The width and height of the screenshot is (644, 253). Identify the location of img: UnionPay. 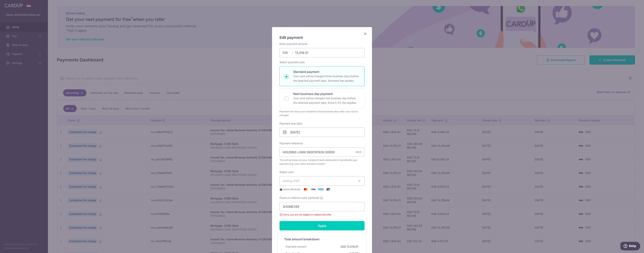
(328, 189).